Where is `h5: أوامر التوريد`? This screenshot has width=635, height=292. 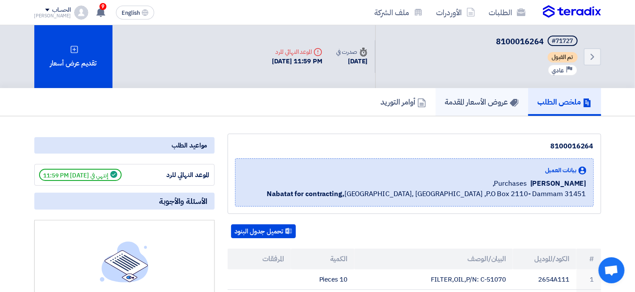
h5: أوامر التوريد is located at coordinates (403, 102).